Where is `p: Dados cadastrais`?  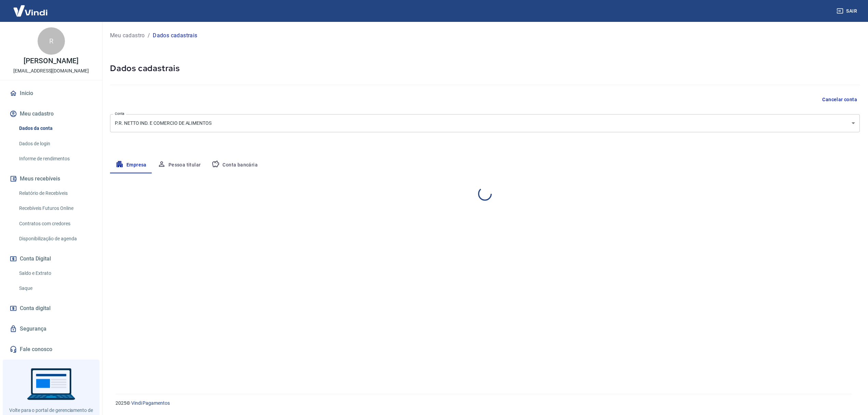 p: Dados cadastrais is located at coordinates (175, 35).